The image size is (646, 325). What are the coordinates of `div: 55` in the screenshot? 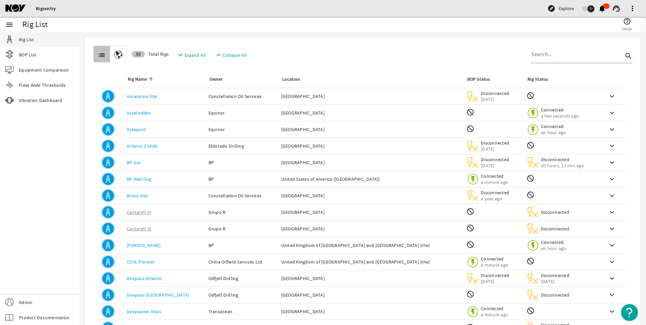 It's located at (138, 54).